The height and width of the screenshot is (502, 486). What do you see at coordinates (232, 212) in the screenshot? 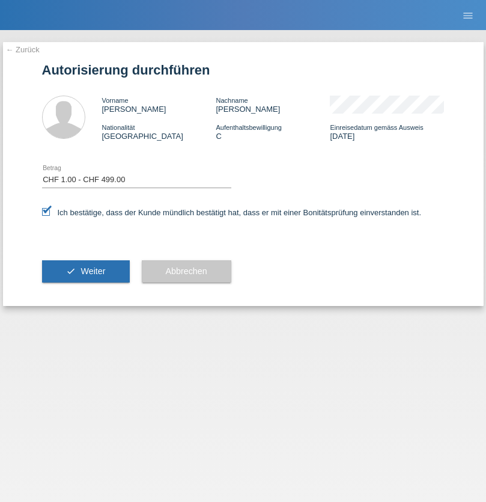
I see `label: Ich bestätige, dass der Kunde mündlich bestätigt hat, dass er mit einer Bonitätsprüfung einversta...` at bounding box center [232, 212].